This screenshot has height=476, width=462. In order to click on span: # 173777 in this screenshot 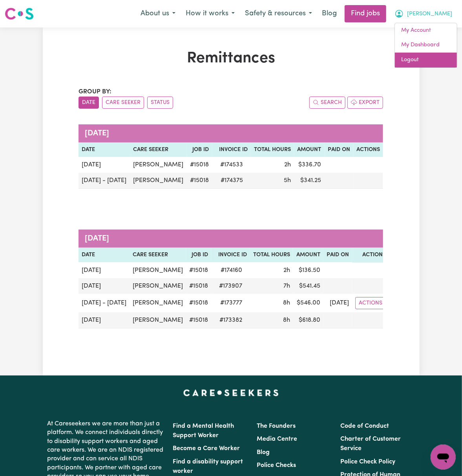, I will do `click(231, 303)`.